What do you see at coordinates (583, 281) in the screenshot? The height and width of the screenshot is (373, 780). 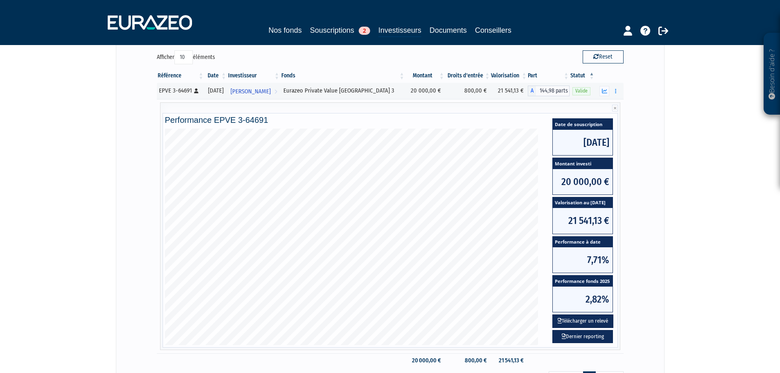 I see `span: Performance fonds 2025` at bounding box center [583, 281].